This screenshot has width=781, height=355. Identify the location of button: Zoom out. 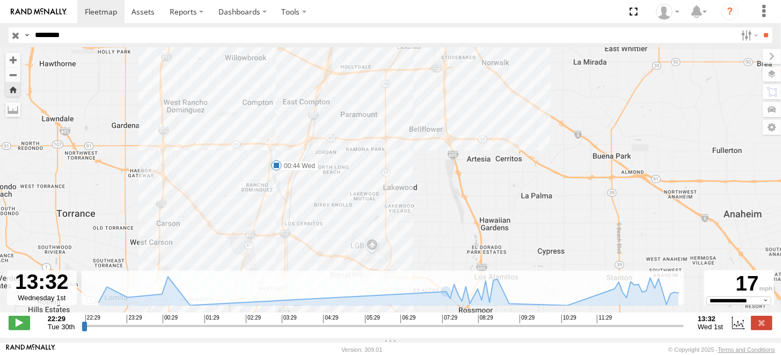
(13, 75).